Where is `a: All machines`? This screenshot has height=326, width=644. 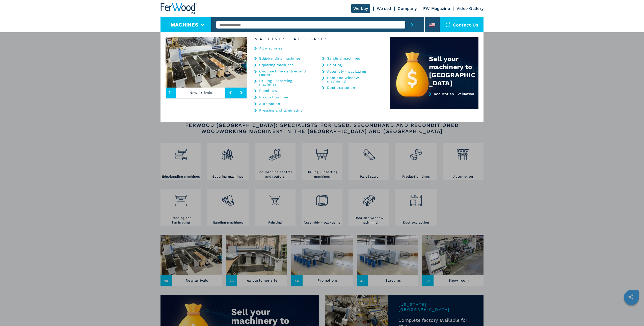
a: All machines is located at coordinates (271, 48).